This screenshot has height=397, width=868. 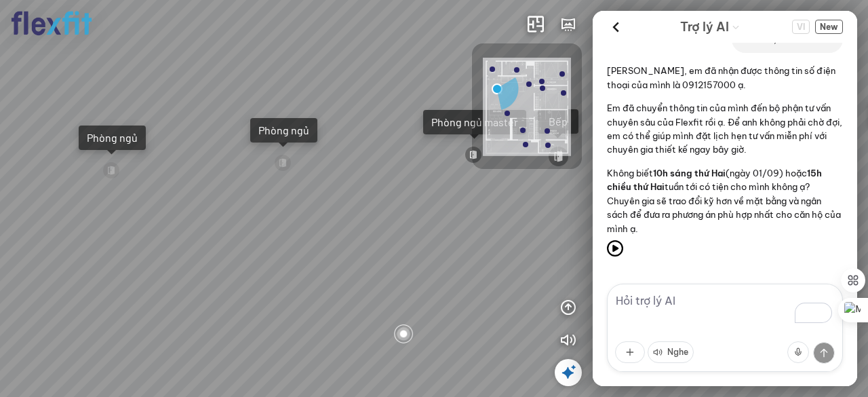 What do you see at coordinates (526, 106) in the screenshot?
I see `img: Flexfit_Apt1_M__JKL4XAWR2ATG.png` at bounding box center [526, 106].